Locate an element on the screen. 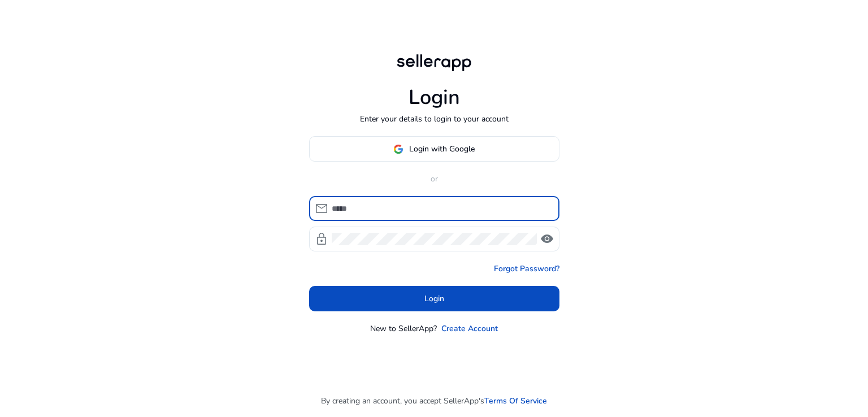 The width and height of the screenshot is (868, 417). span: mail is located at coordinates (321, 208).